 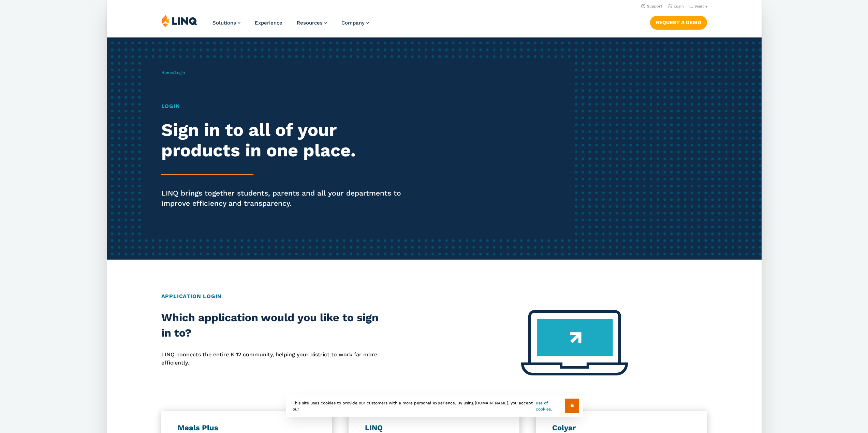 I want to click on h1: Login, so click(x=287, y=106).